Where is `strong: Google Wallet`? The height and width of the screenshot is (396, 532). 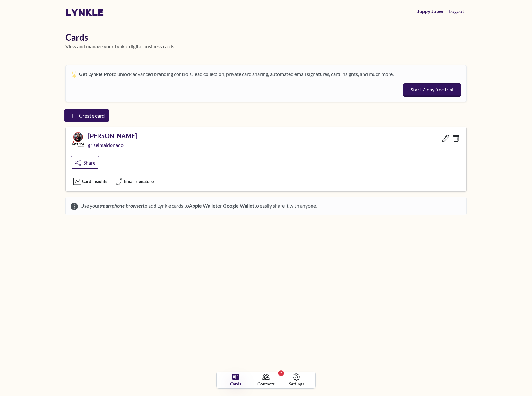 strong: Google Wallet is located at coordinates (238, 205).